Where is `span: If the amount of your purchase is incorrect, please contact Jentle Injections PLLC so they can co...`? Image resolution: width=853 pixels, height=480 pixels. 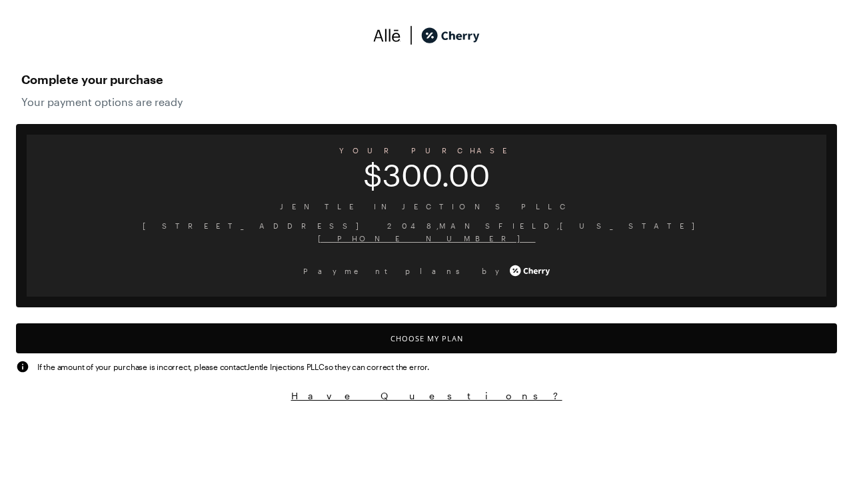 span: If the amount of your purchase is incorrect, please contact Jentle Injections PLLC so they can co... is located at coordinates (233, 366).